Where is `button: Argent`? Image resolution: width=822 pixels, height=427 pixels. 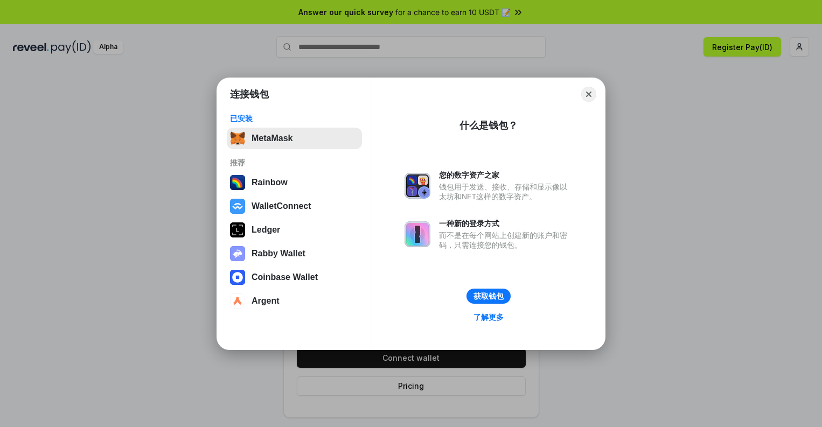
button: Argent is located at coordinates (294, 301).